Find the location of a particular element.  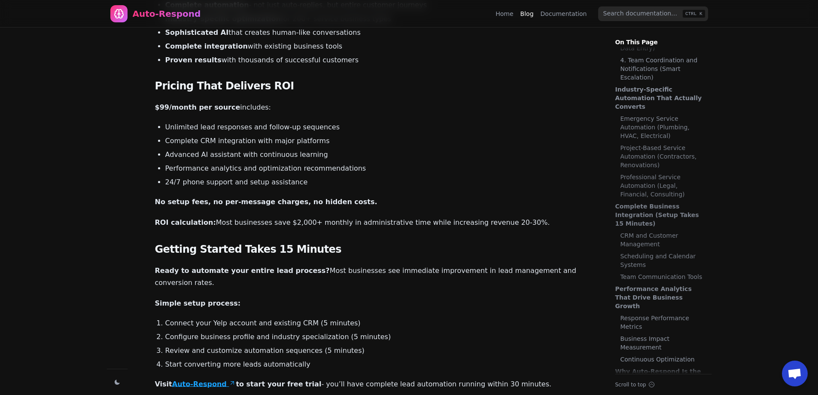

button: Scroll to top is located at coordinates (663, 384).